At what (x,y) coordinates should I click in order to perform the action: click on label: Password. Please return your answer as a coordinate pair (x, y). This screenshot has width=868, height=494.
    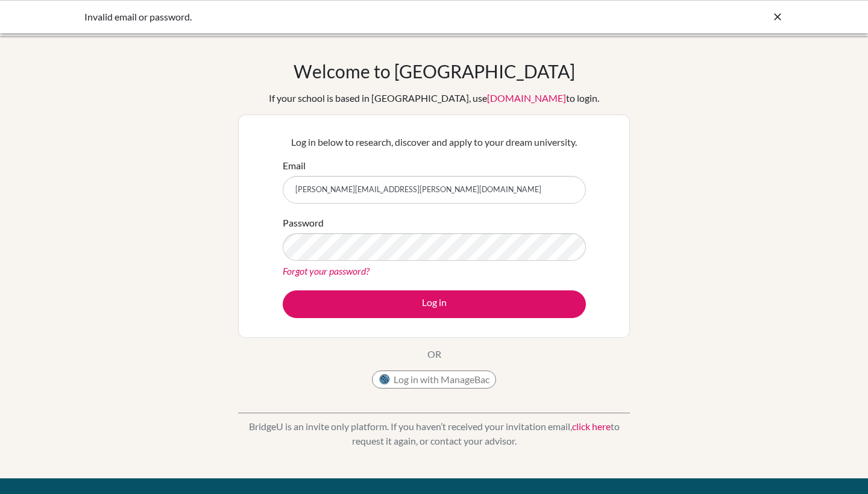
    Looking at the image, I should click on (303, 223).